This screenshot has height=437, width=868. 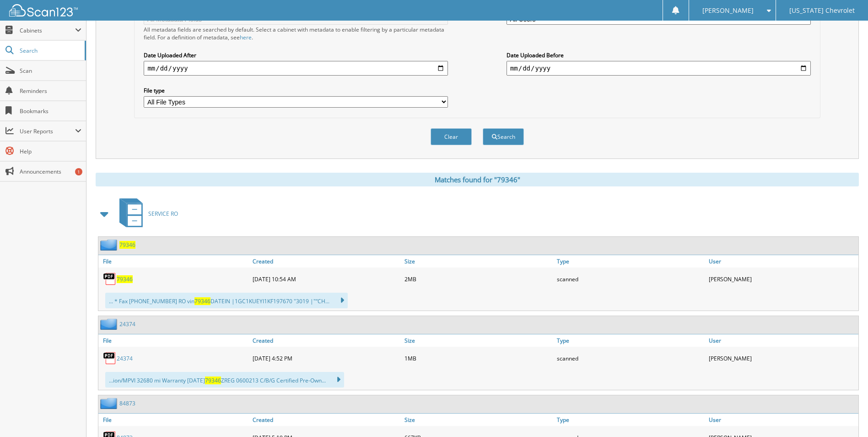 What do you see at coordinates (50, 91) in the screenshot?
I see `span: Reminders` at bounding box center [50, 91].